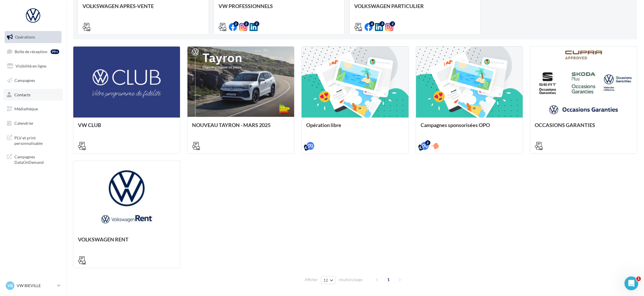 The image size is (644, 296). Describe the element at coordinates (350, 280) in the screenshot. I see `span: résultats/page` at that location.